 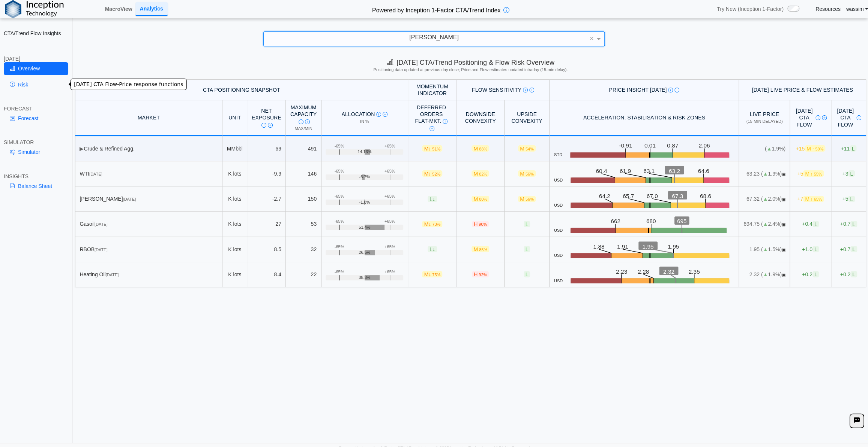 I want to click on span: OPEN: Market session is currently open., so click(x=784, y=250).